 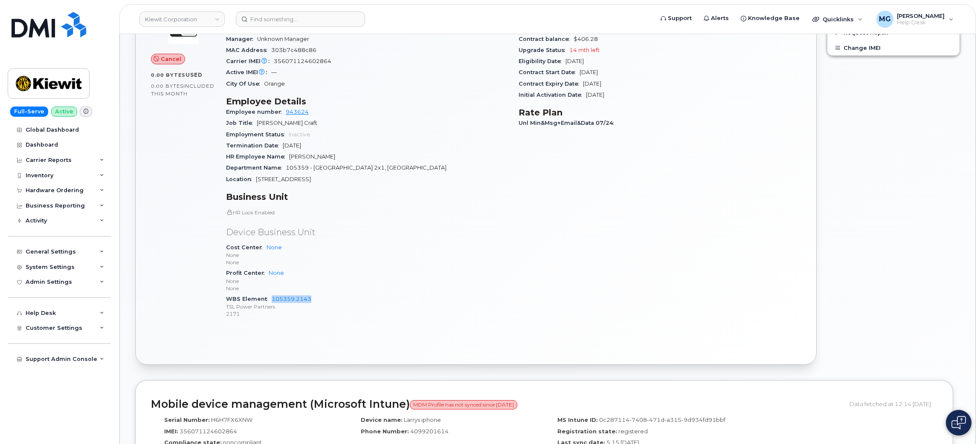 I want to click on span: included this month, so click(x=183, y=89).